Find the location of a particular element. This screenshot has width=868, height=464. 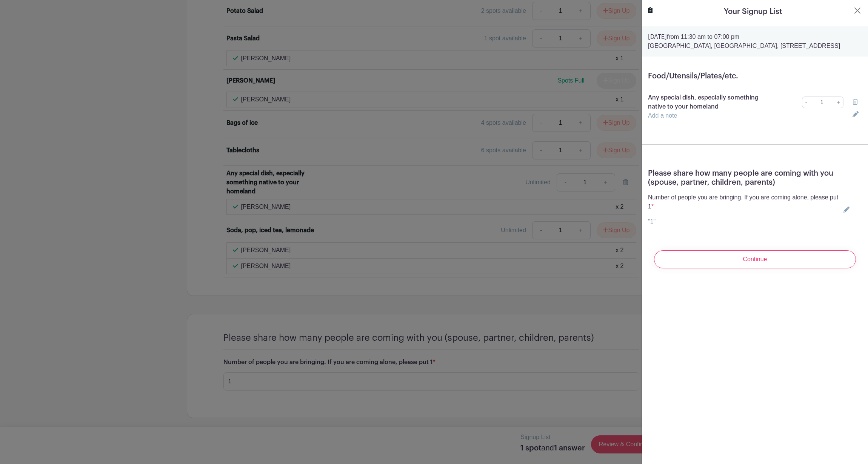

a: Add a note is located at coordinates (662, 115).